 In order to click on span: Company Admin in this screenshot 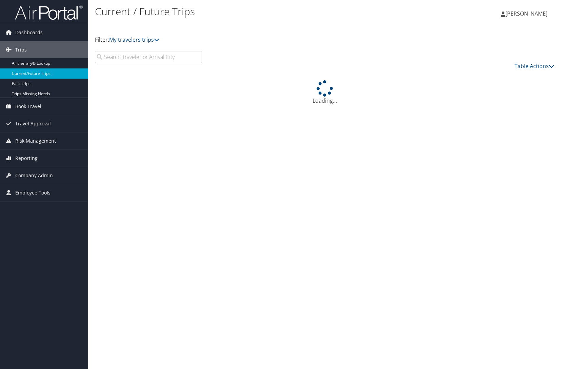, I will do `click(34, 175)`.